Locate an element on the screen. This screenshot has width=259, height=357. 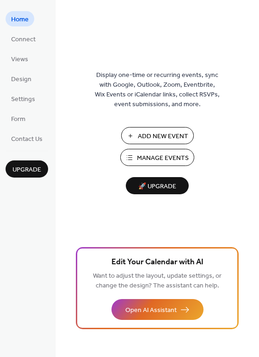
span: Connect is located at coordinates (23, 39).